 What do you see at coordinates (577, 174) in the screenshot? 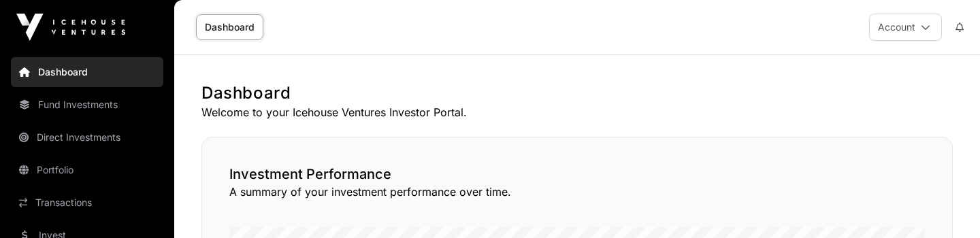
I see `h2: Investment Performance` at bounding box center [577, 174].